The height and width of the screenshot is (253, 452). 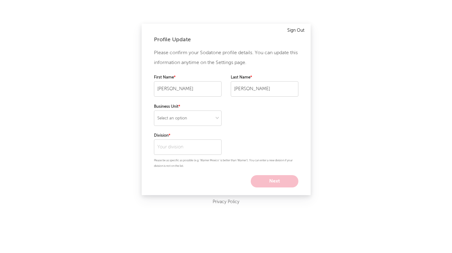 What do you see at coordinates (226, 163) in the screenshot?
I see `p: Please be as specific as possible (e.g. 'Warner Mexico' is better than 'Warner'). You can enter a...` at bounding box center [226, 163].